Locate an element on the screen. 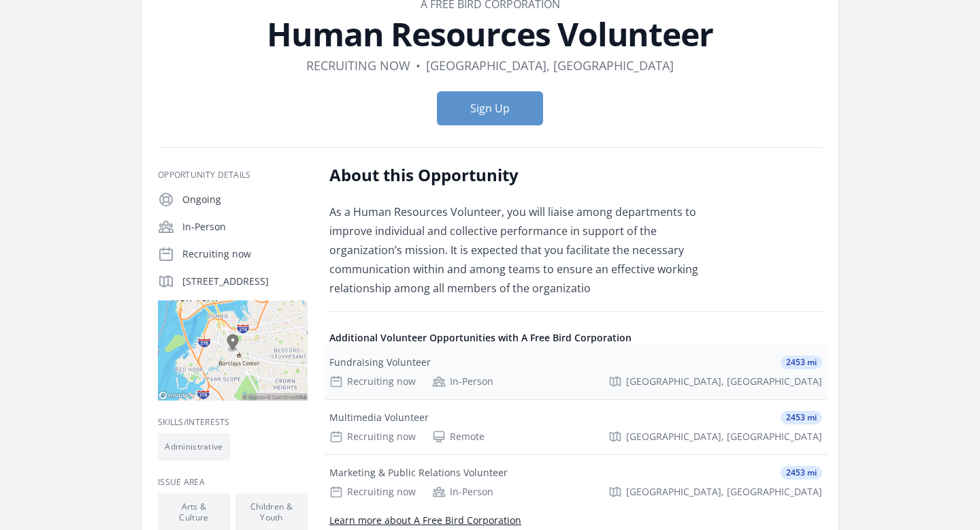 This screenshot has width=980, height=530. h3: Opportunity Details is located at coordinates (233, 175).